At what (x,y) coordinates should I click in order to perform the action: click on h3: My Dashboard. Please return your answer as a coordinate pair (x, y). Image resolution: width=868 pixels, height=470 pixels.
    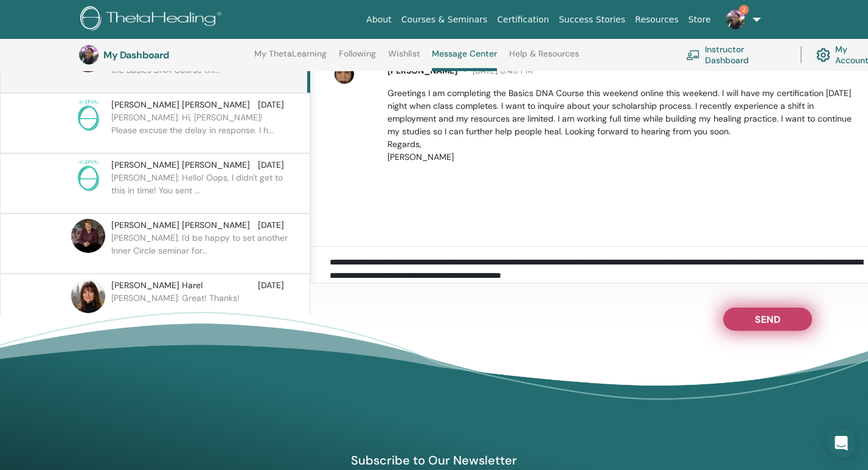
    Looking at the image, I should click on (164, 55).